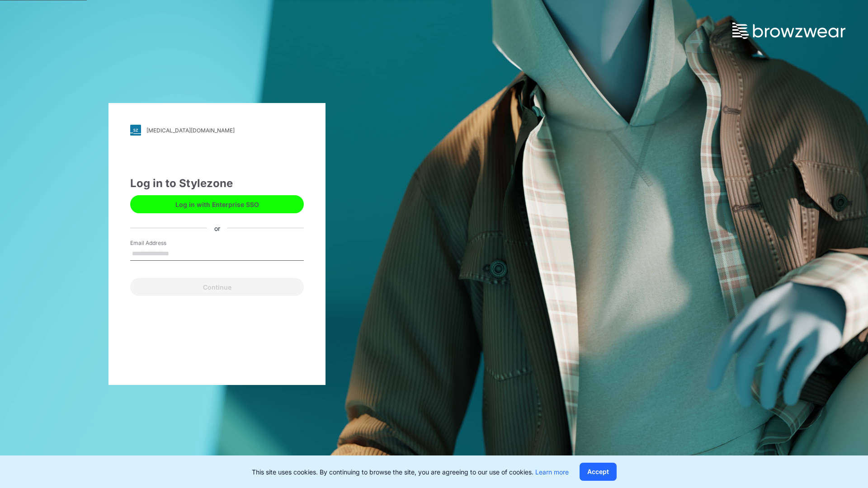 The height and width of the screenshot is (488, 868). I want to click on button: Log in with Enterprise SSO, so click(217, 204).